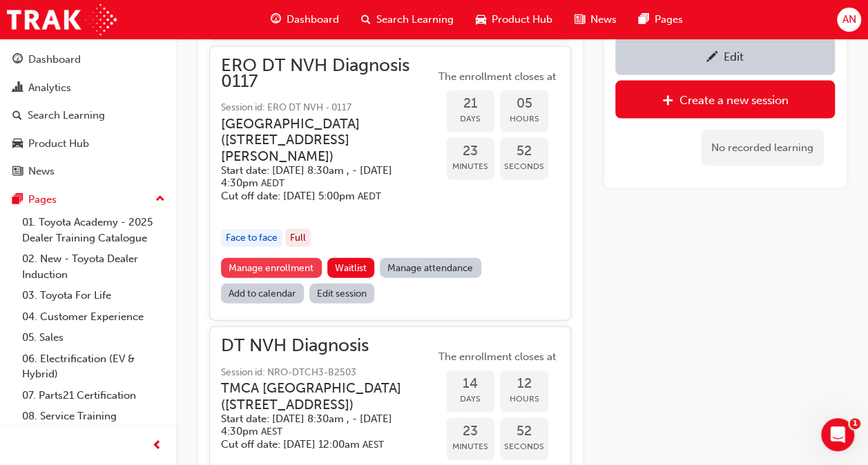 This screenshot has height=465, width=868. What do you see at coordinates (430, 267) in the screenshot?
I see `a: Manage attendance` at bounding box center [430, 267].